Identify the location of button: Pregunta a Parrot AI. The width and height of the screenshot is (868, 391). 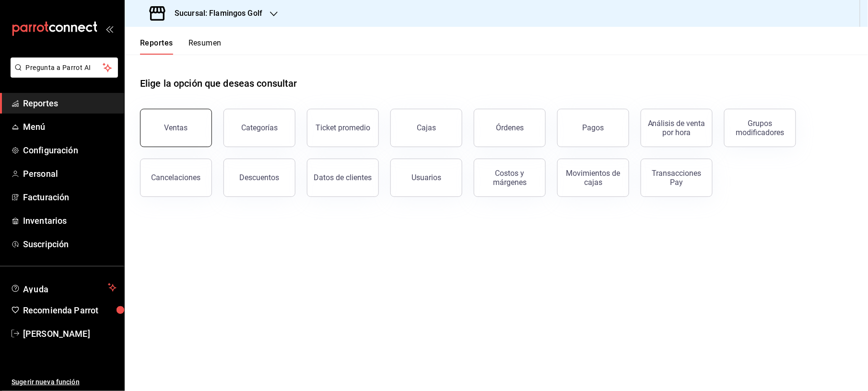
(64, 68).